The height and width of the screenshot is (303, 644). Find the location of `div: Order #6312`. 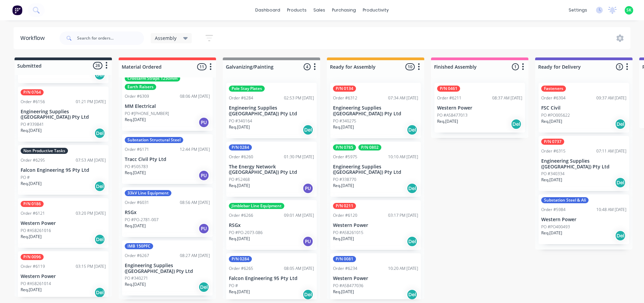

div: Order #6312 is located at coordinates (345, 98).